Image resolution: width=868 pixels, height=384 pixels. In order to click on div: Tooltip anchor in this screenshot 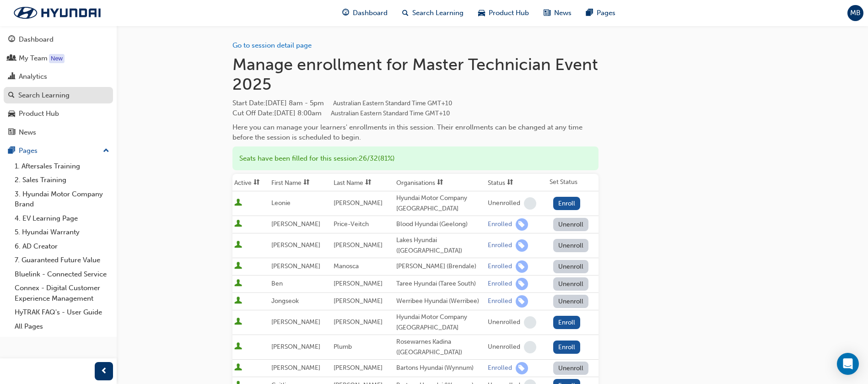, I will do `click(56, 58)`.